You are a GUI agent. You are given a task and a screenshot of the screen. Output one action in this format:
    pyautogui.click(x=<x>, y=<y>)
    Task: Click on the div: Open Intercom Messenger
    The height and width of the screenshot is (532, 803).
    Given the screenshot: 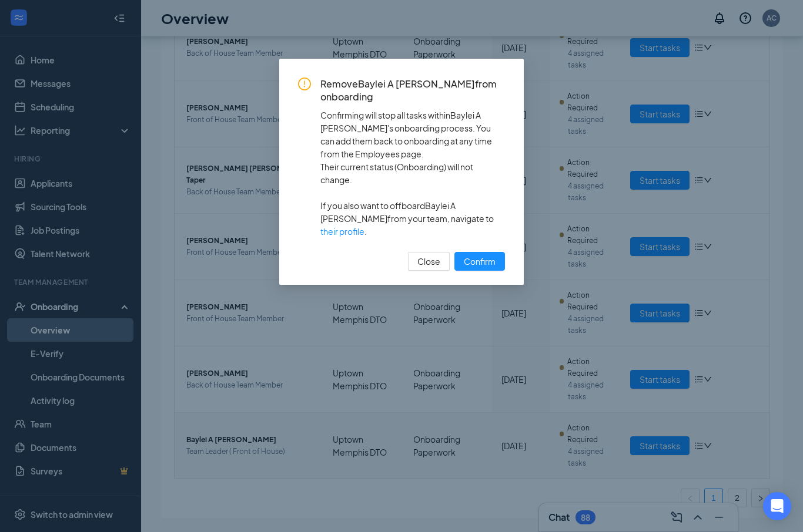 What is the action you would take?
    pyautogui.click(x=777, y=507)
    